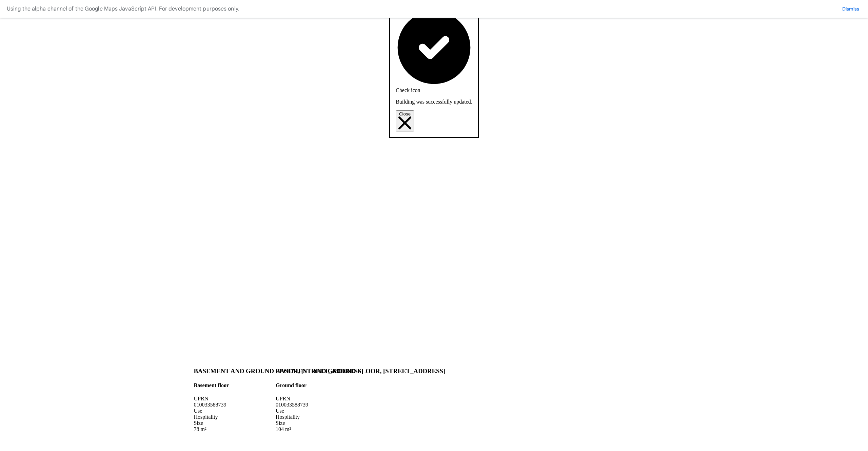 Image resolution: width=868 pixels, height=451 pixels. Describe the element at coordinates (408, 90) in the screenshot. I see `span: Check icon` at that location.